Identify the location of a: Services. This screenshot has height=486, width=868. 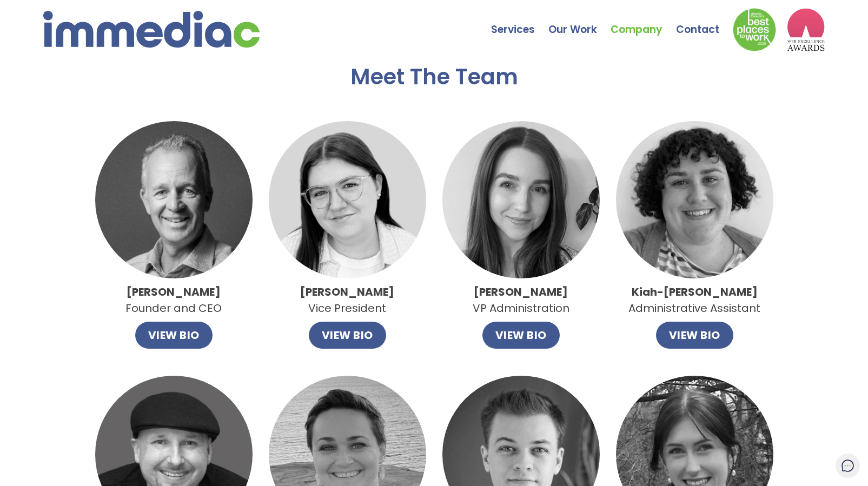
(520, 21).